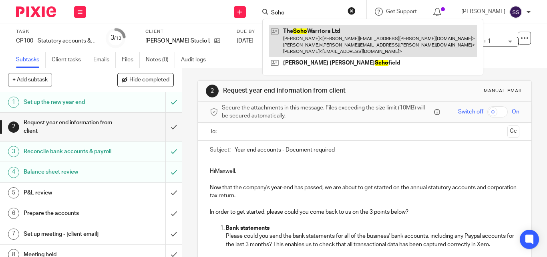 This screenshot has width=547, height=257. I want to click on label: To:, so click(214, 131).